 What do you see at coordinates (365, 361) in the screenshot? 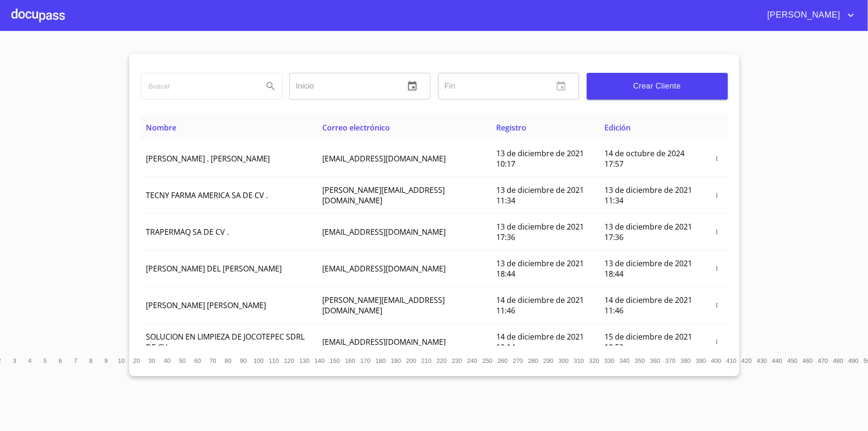
I see `span: 170` at bounding box center [365, 361].